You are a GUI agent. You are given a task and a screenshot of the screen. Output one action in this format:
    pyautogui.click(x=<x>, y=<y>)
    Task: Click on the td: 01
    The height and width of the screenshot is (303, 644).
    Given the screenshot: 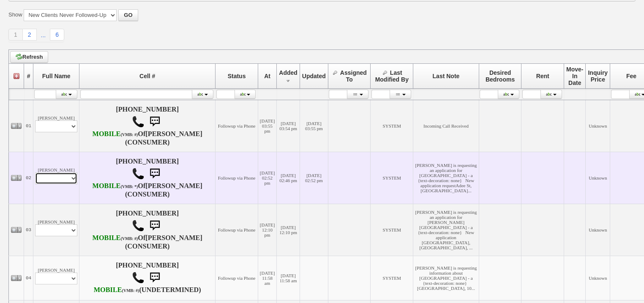 What is the action you would take?
    pyautogui.click(x=29, y=125)
    